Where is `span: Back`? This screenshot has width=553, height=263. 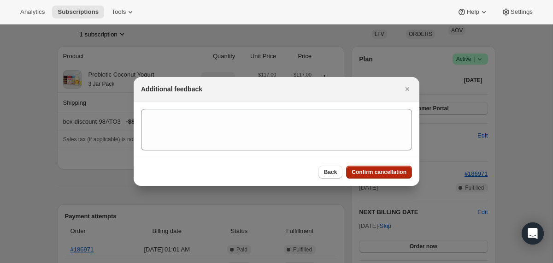
span: Back is located at coordinates (330, 172).